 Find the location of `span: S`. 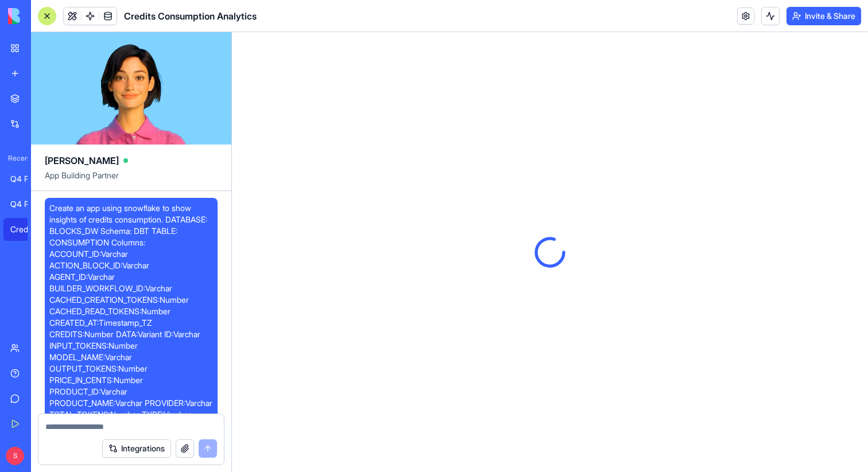

span: S is located at coordinates (15, 456).